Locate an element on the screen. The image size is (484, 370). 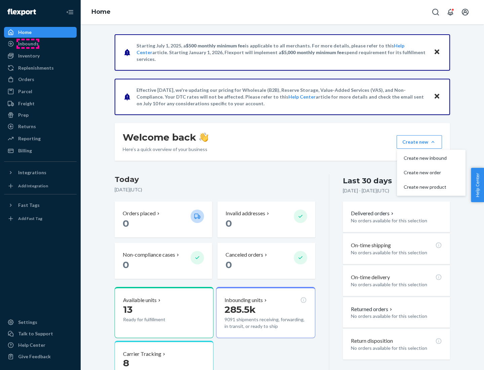
p: Available units is located at coordinates (140, 300).